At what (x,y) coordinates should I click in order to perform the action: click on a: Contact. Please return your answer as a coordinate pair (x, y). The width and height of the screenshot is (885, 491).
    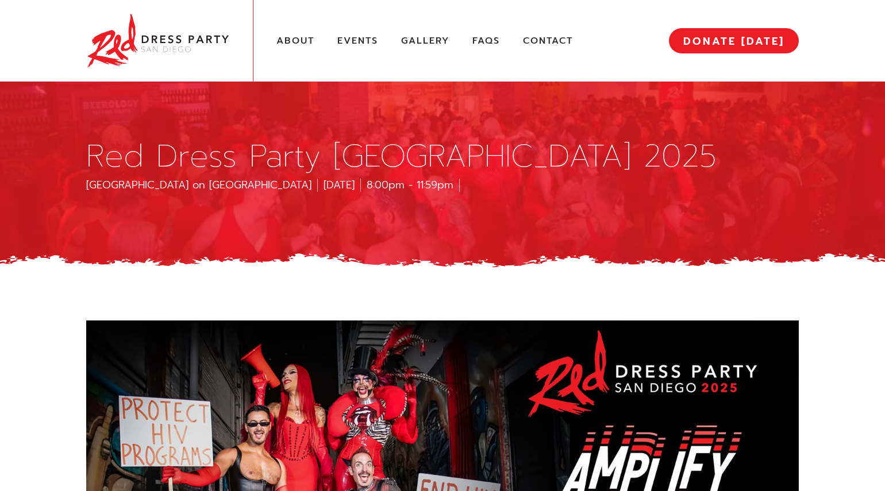
    Looking at the image, I should click on (548, 41).